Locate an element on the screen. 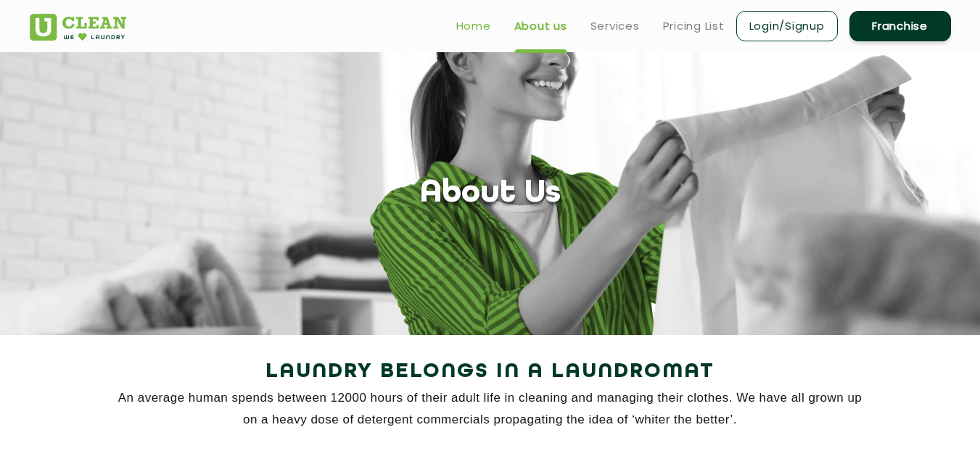 This screenshot has width=980, height=459. a: Home is located at coordinates (473, 26).